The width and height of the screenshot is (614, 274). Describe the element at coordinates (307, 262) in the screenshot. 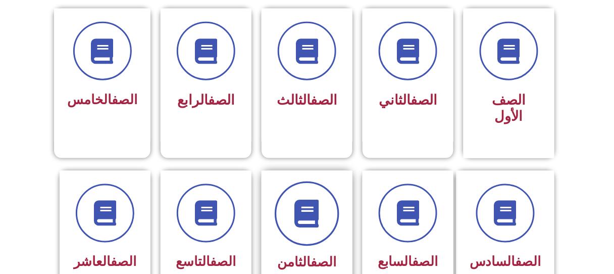

I see `span: الثامن` at that location.